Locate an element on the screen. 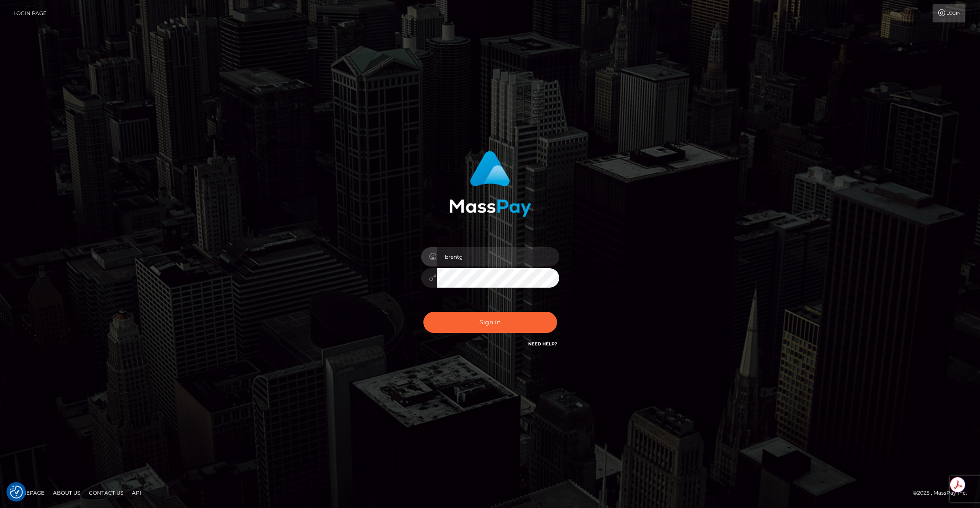 This screenshot has height=508, width=980. button: Sign in is located at coordinates (490, 323).